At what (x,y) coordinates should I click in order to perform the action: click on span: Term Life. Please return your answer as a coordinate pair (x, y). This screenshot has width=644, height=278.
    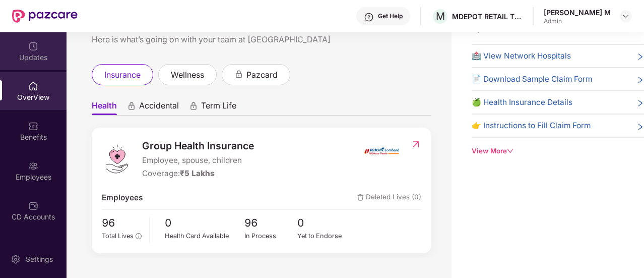
    Looking at the image, I should click on (218, 108).